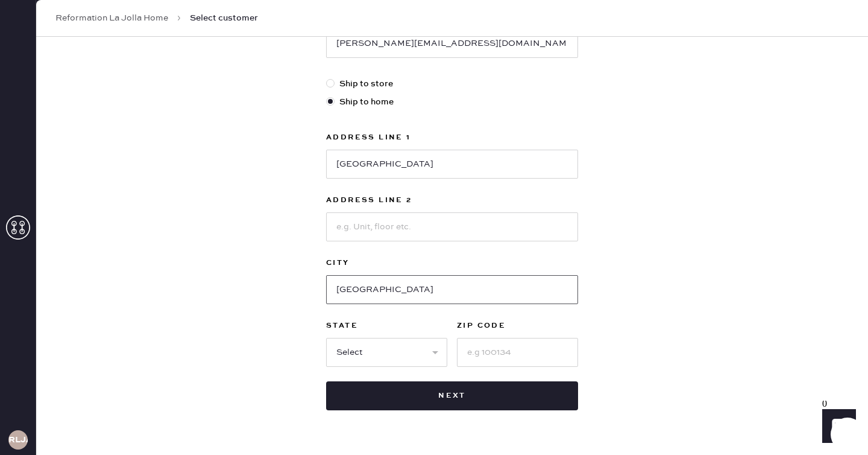 This screenshot has height=455, width=868. I want to click on label: Ship to home, so click(452, 102).